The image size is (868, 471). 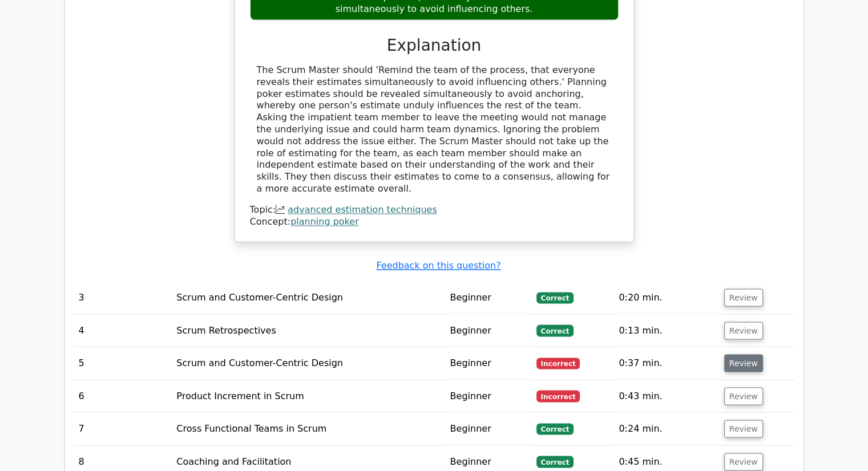 What do you see at coordinates (362, 209) in the screenshot?
I see `a: advanced estimation techniques` at bounding box center [362, 209].